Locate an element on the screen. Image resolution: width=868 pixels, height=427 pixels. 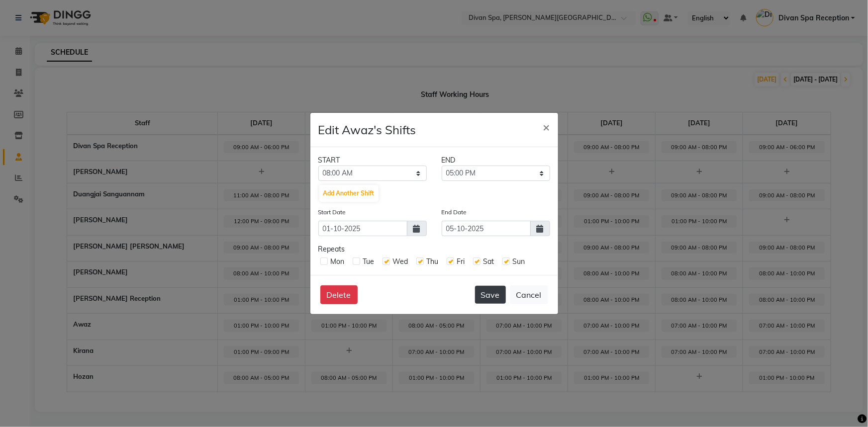
label: End Date is located at coordinates (454, 212).